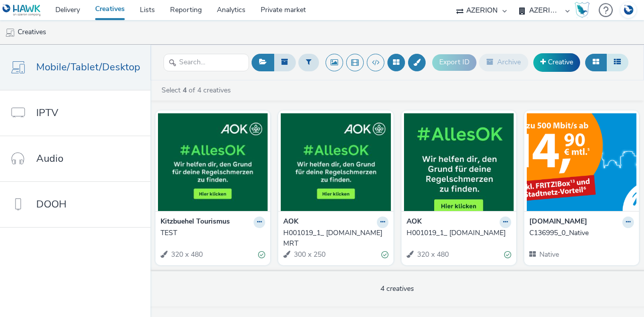 This screenshot has width=644, height=317. I want to click on a: Creative, so click(557, 62).